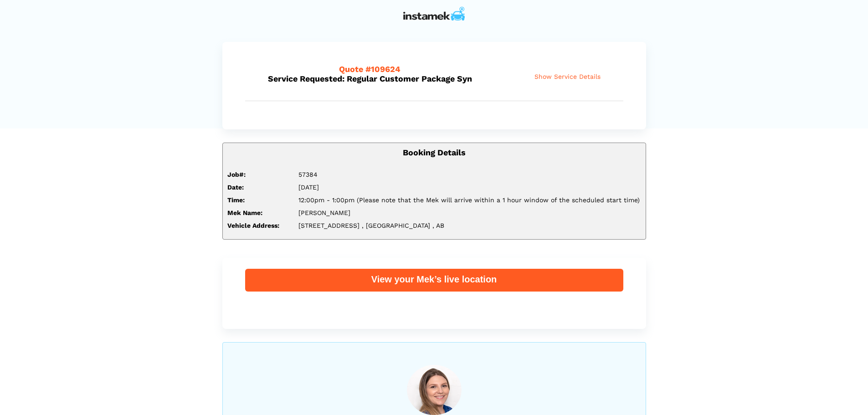  Describe the element at coordinates (434, 280) in the screenshot. I see `div: View your Mek’s live location` at that location.